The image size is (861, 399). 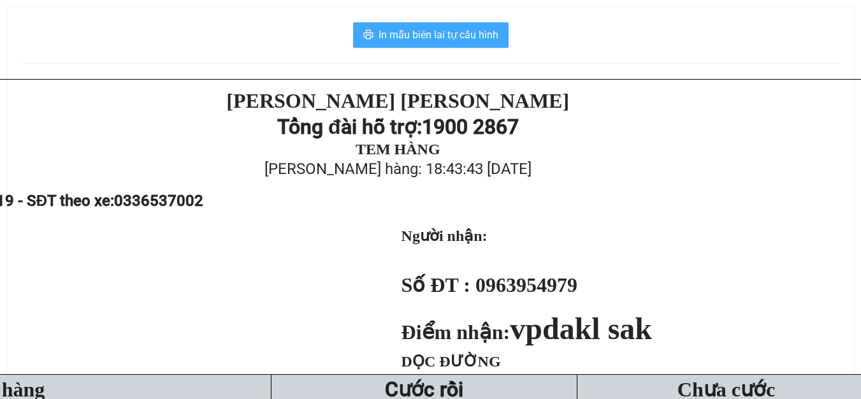 I want to click on span: In mẫu biên lai tự cấu hình, so click(x=438, y=34).